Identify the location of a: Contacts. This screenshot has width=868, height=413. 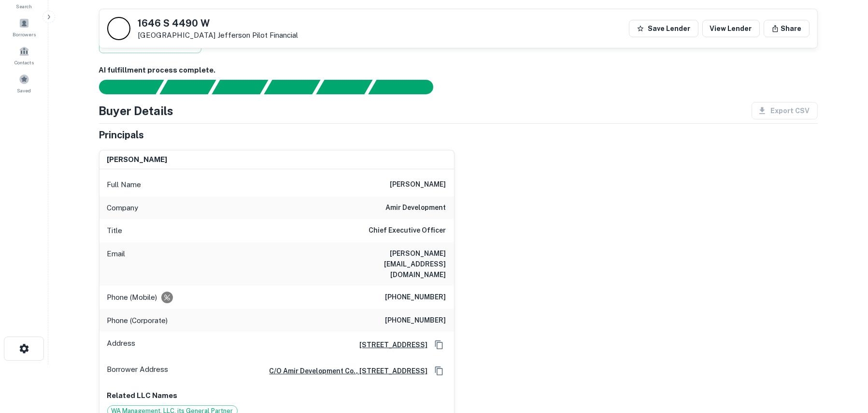
(24, 55).